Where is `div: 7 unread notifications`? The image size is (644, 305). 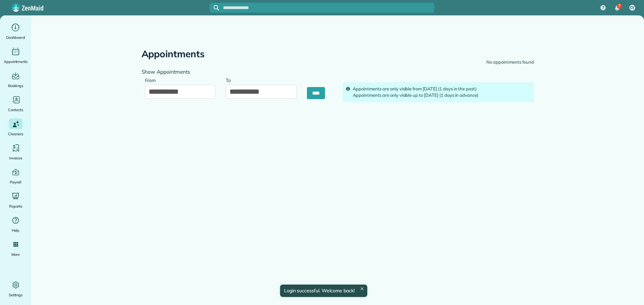 div: 7 unread notifications is located at coordinates (617, 8).